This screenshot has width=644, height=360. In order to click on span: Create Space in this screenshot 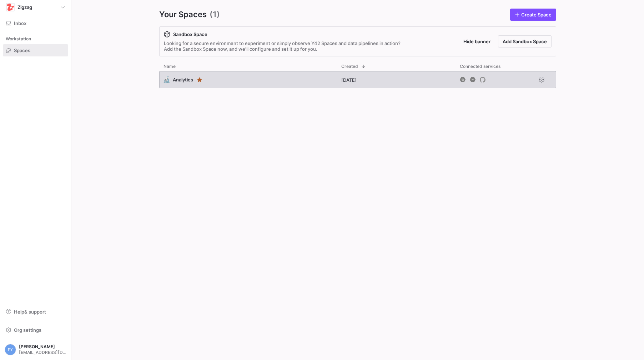, I will do `click(536, 15)`.